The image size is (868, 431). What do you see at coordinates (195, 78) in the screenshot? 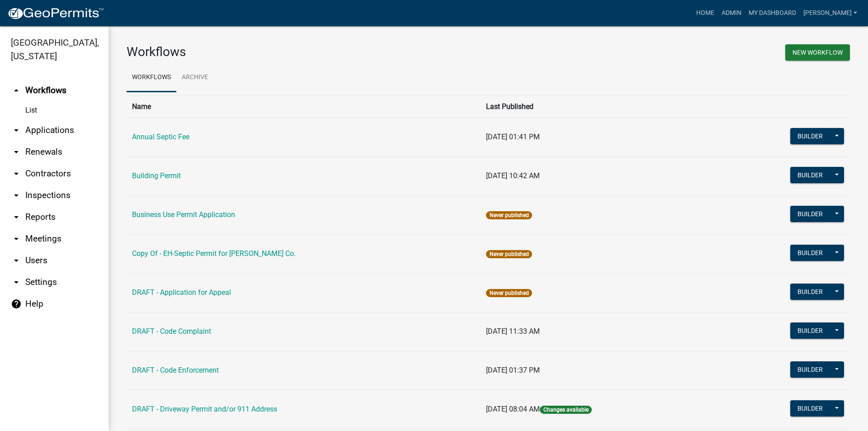
I see `a: Archive` at bounding box center [195, 78].